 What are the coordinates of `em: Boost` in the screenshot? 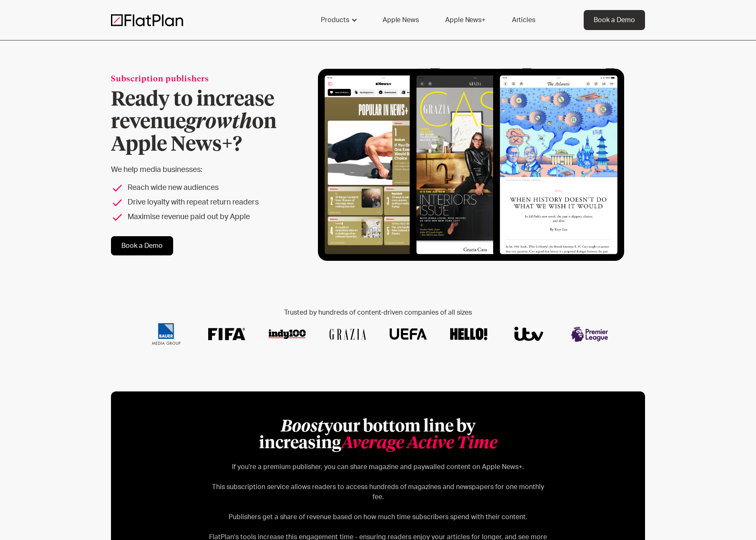 It's located at (302, 427).